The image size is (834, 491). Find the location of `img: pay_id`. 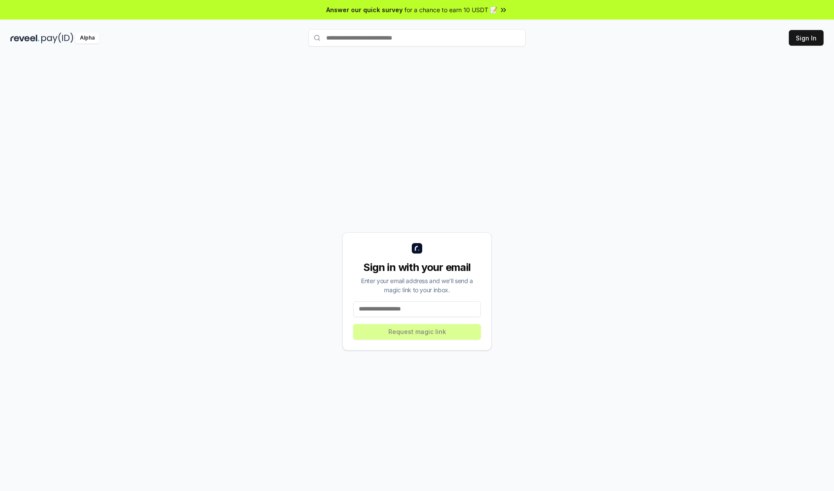

img: pay_id is located at coordinates (57, 38).